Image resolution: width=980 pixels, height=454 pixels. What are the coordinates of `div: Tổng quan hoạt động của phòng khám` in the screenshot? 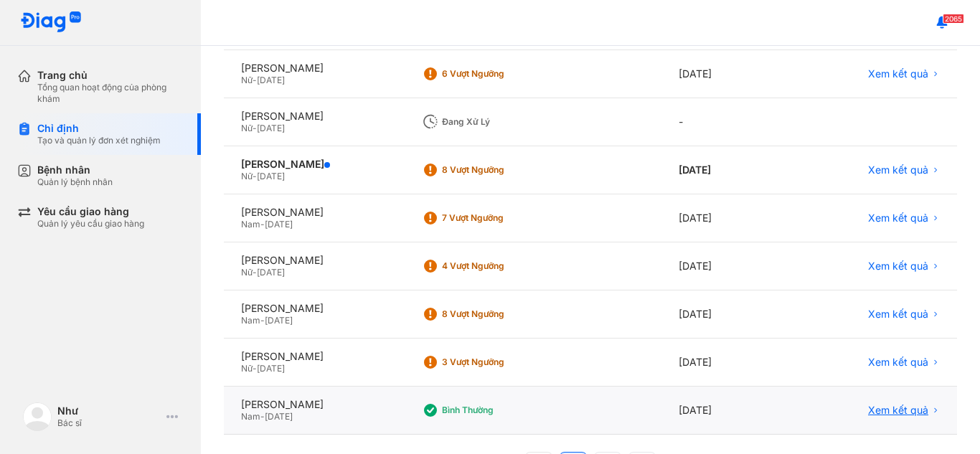 It's located at (111, 93).